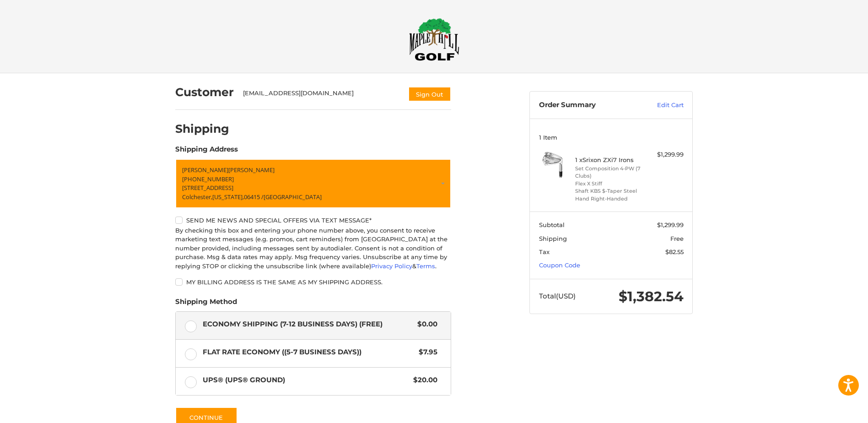 The width and height of the screenshot is (868, 423). What do you see at coordinates (558, 295) in the screenshot?
I see `span: Total (USD)` at bounding box center [558, 295].